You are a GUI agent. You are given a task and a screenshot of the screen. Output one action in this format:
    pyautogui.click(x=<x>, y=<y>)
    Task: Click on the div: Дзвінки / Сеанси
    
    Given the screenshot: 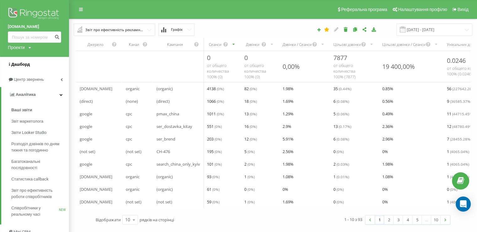 What is the action you would take?
    pyautogui.click(x=297, y=44)
    